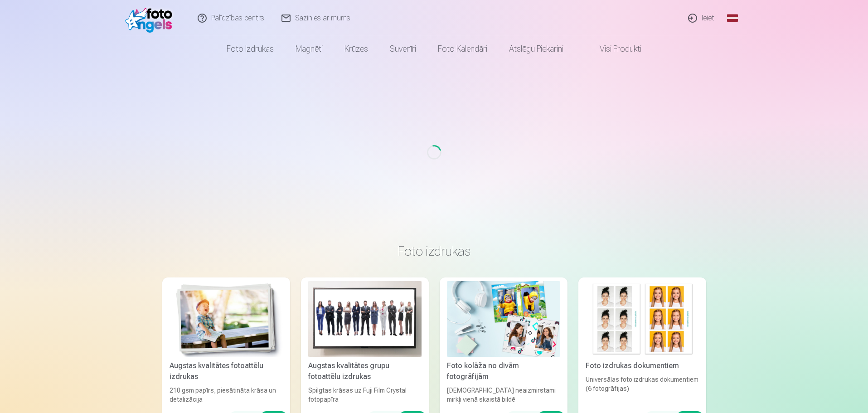 The width and height of the screenshot is (868, 413). Describe the element at coordinates (613, 49) in the screenshot. I see `a: Visi produkti` at that location.